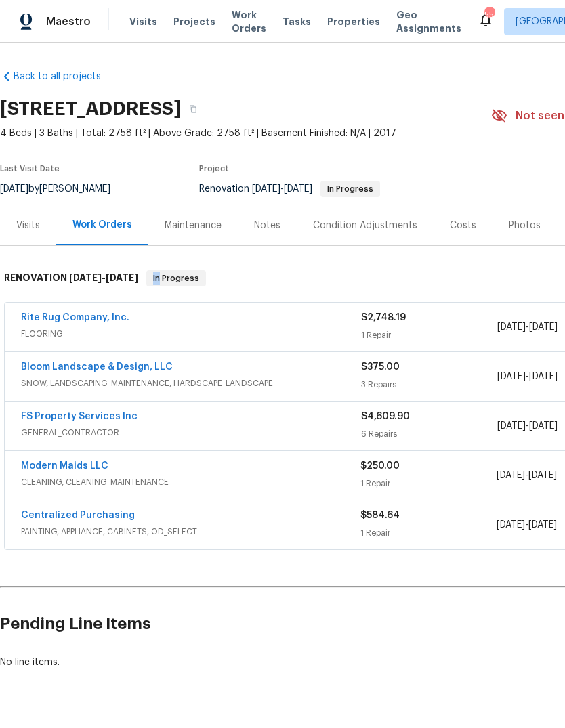 The image size is (565, 728). I want to click on span: Visits, so click(143, 22).